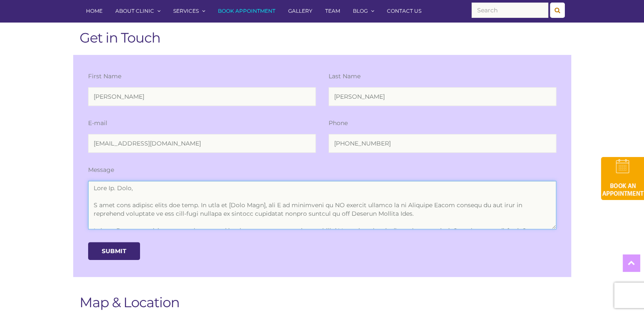 This screenshot has width=644, height=314. Describe the element at coordinates (631, 263) in the screenshot. I see `a: Top` at that location.